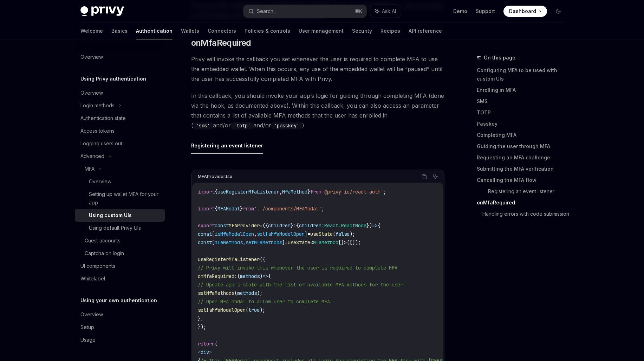  I want to click on a: Overview, so click(120, 93).